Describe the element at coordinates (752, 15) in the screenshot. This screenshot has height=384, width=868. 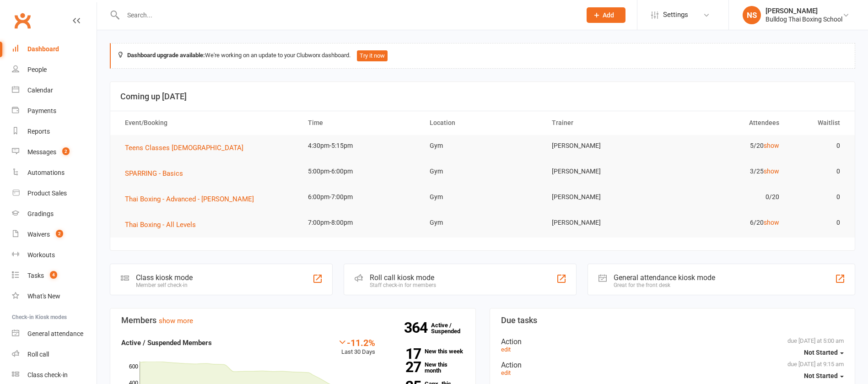
I see `div: NS` at that location.